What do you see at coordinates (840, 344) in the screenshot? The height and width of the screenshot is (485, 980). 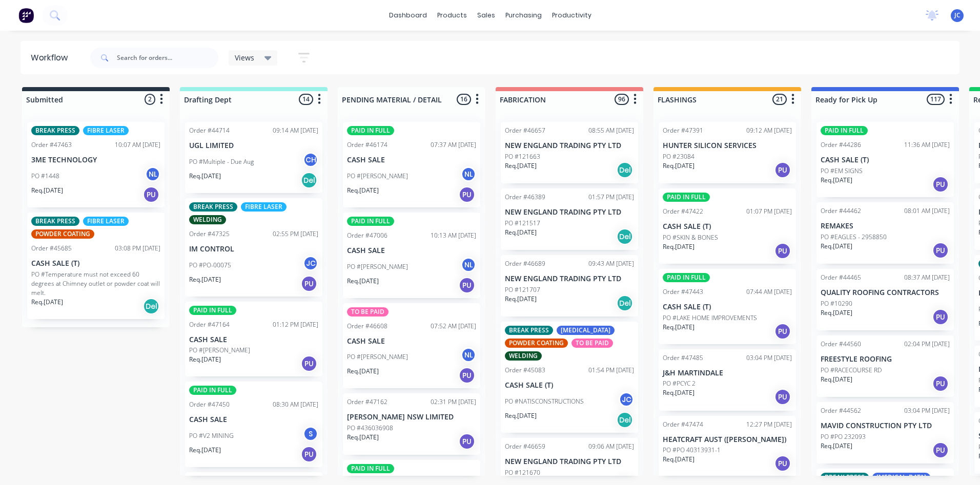 I see `div: Order #44560` at bounding box center [840, 344].